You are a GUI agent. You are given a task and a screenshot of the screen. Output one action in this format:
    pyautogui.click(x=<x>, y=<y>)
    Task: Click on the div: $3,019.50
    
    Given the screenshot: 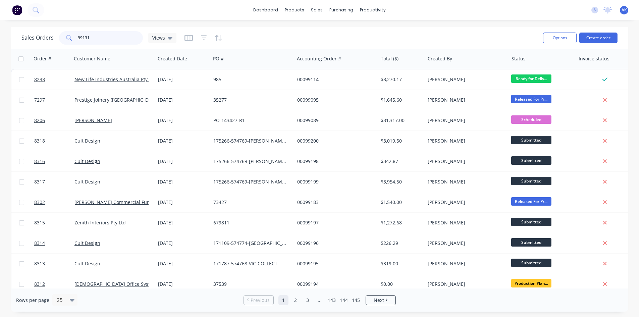 What is the action you would take?
    pyautogui.click(x=401, y=141)
    